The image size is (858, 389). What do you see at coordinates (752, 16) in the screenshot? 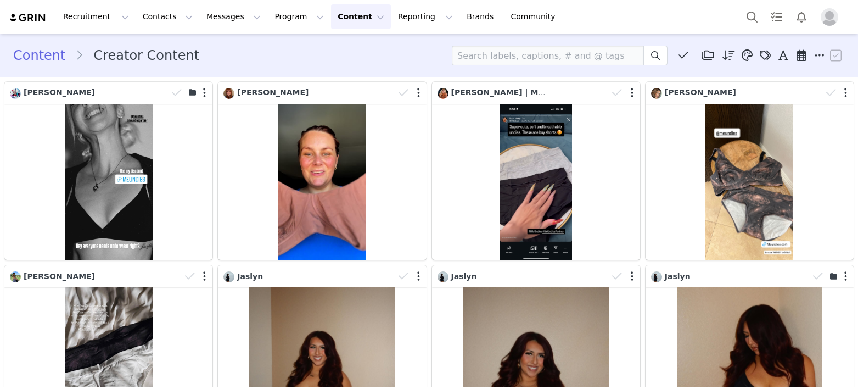
I see `button: Search` at bounding box center [752, 16].